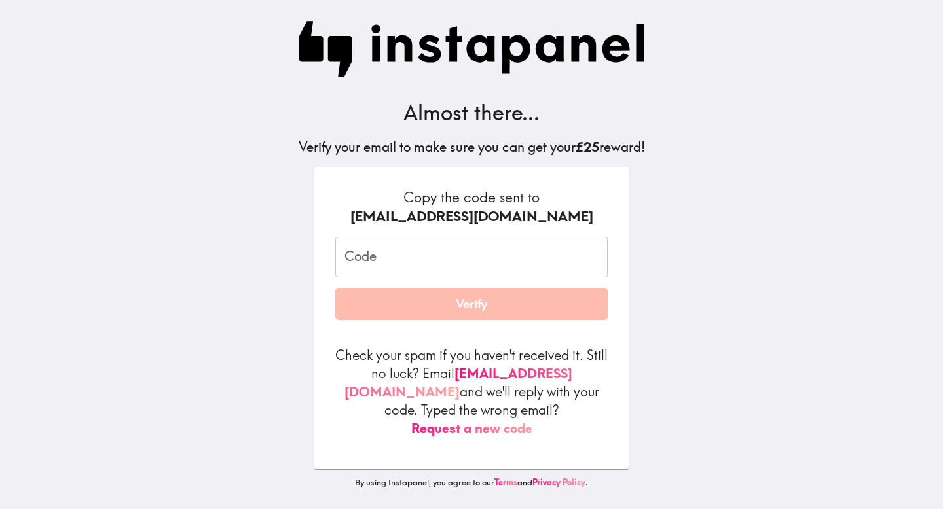  Describe the element at coordinates (471, 257) in the screenshot. I see `input: xxx_xxx_xxx` at that location.